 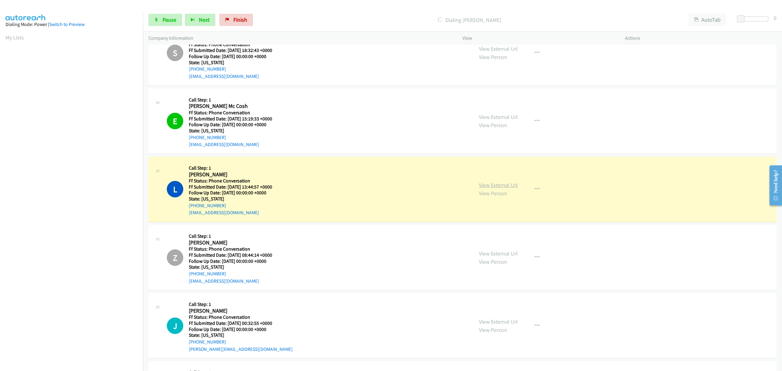 I want to click on a: My Lists, so click(x=15, y=37).